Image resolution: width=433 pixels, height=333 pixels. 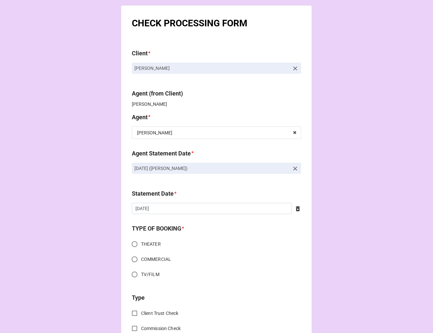 What do you see at coordinates (161, 153) in the screenshot?
I see `label: Agent Statement Date` at bounding box center [161, 153].